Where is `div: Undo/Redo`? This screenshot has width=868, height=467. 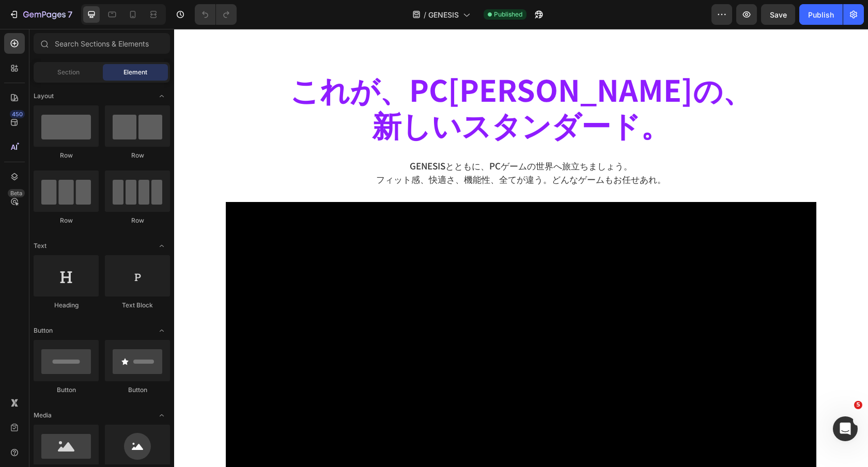
div: Undo/Redo is located at coordinates (215, 15).